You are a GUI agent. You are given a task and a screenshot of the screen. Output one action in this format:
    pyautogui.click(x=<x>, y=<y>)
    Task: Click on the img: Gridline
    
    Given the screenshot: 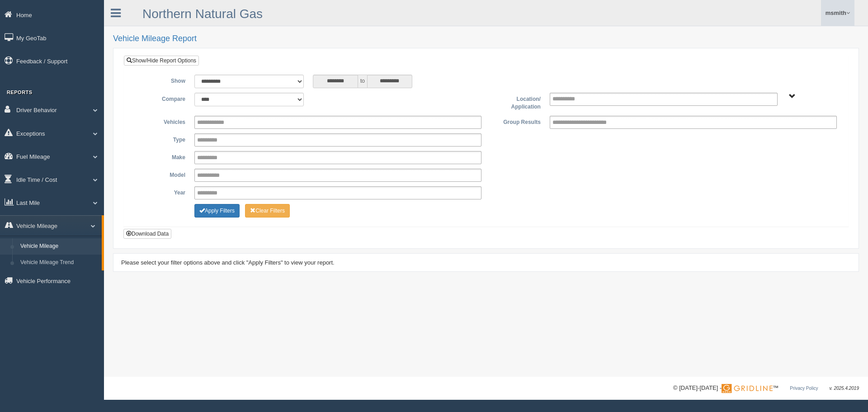 What is the action you would take?
    pyautogui.click(x=747, y=388)
    